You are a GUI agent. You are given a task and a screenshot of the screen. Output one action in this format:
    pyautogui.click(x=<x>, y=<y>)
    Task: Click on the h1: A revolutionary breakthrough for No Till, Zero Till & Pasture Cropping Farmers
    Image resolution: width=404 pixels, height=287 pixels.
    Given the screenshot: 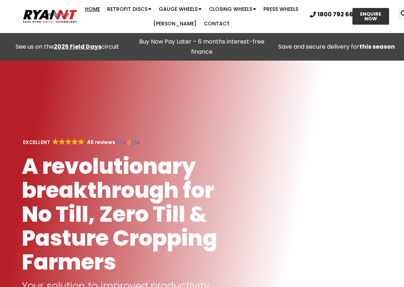 What is the action you would take?
    pyautogui.click(x=121, y=214)
    